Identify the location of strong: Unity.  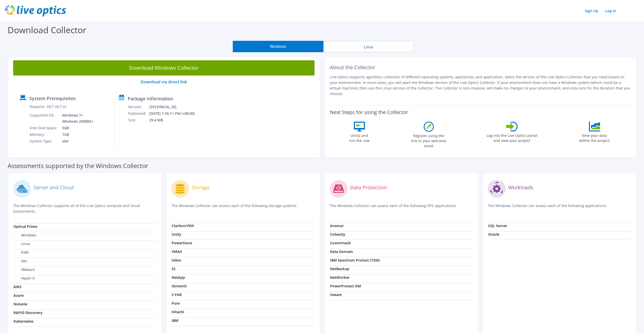
(177, 234).